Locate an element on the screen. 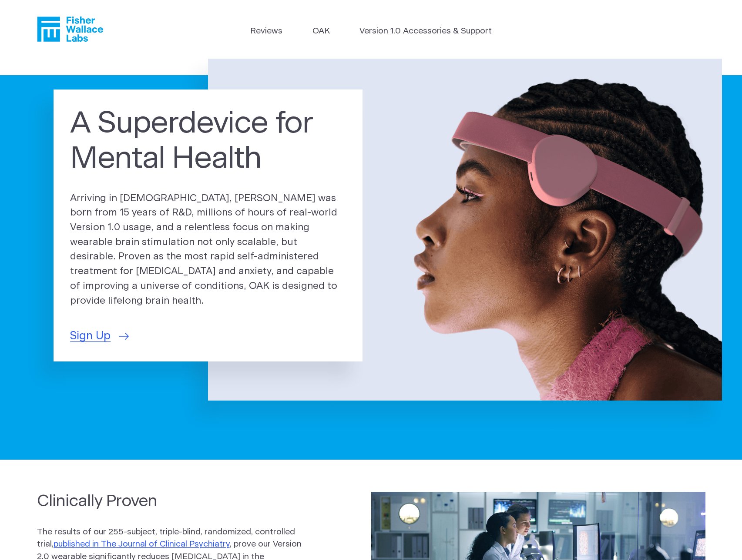 This screenshot has height=560, width=742. a: OAK is located at coordinates (321, 31).